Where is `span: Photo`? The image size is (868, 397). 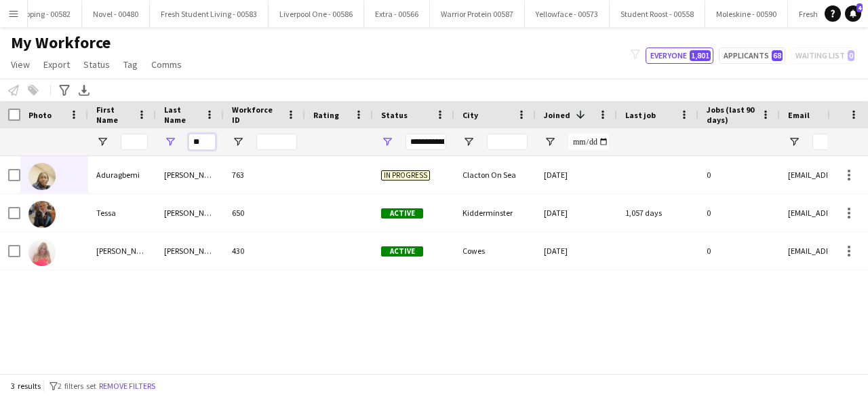
span: Photo is located at coordinates (40, 114).